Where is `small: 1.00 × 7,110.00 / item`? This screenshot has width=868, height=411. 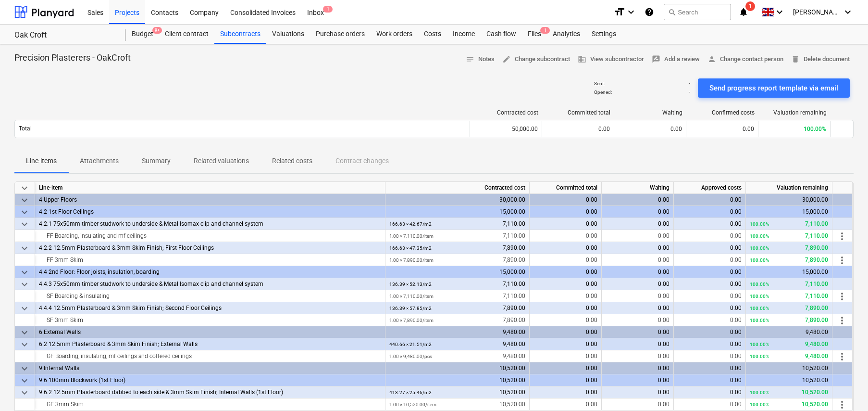
small: 1.00 × 7,110.00 / item is located at coordinates (411, 235).